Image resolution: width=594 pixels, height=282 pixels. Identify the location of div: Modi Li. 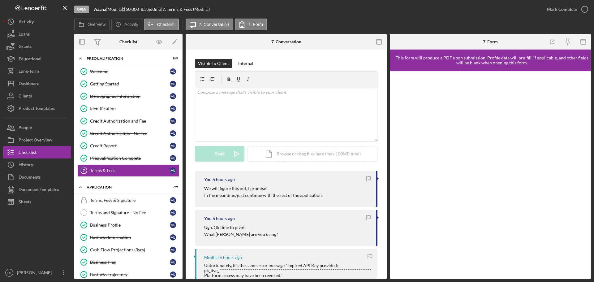
(211, 257).